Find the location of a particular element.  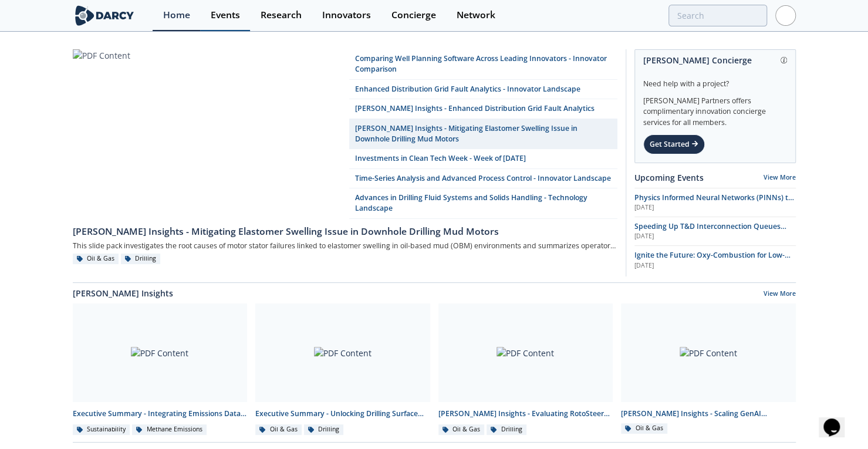

div: Sustainability is located at coordinates (102, 430).